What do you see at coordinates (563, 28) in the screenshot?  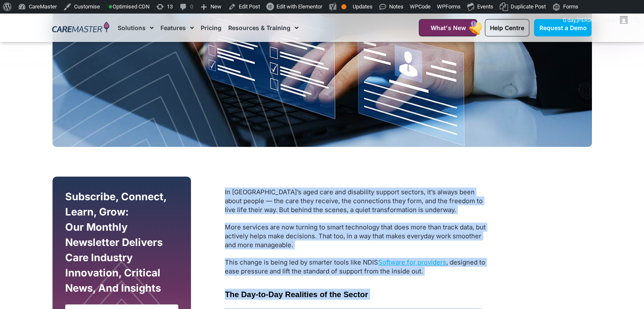 I see `a: Request a Demo` at bounding box center [563, 28].